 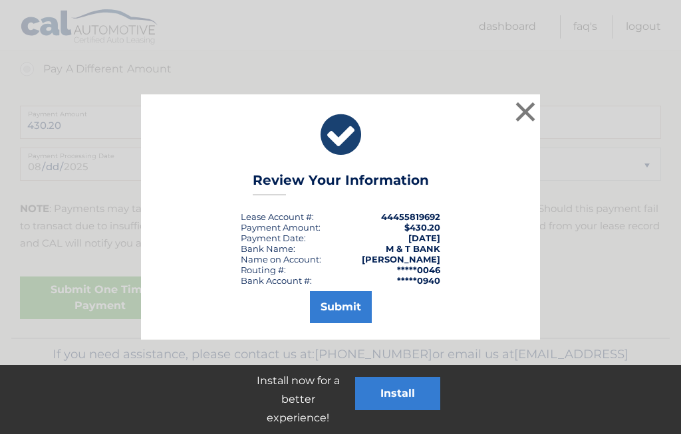 What do you see at coordinates (413, 249) in the screenshot?
I see `strong: M & T BANK` at bounding box center [413, 249].